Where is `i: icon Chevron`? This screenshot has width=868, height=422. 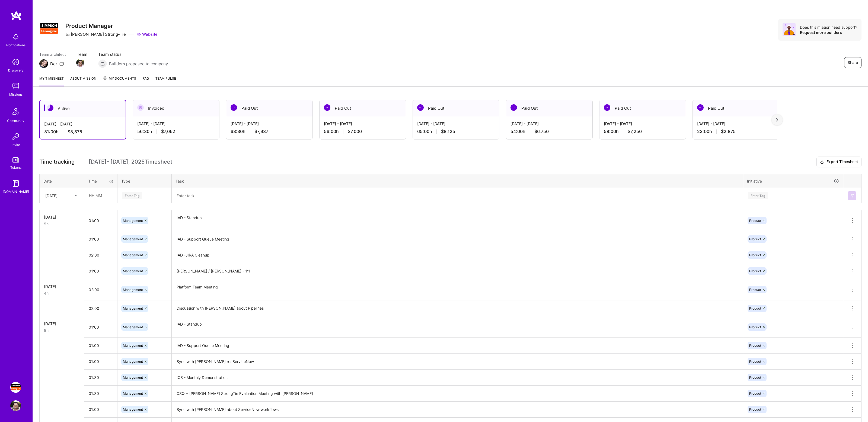
i: icon Chevron is located at coordinates (76, 196).